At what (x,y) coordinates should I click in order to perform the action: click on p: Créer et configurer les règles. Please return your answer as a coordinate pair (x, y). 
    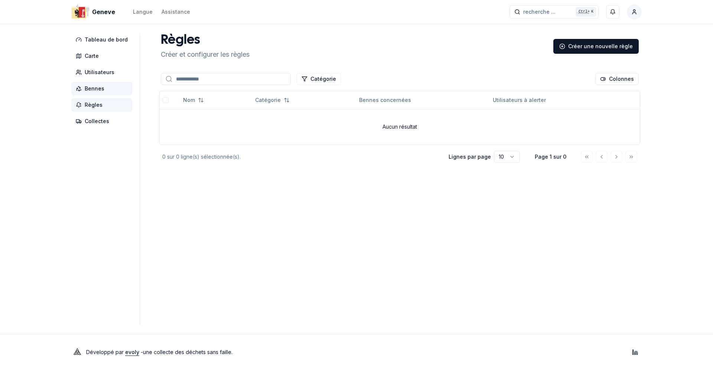
    Looking at the image, I should click on (205, 55).